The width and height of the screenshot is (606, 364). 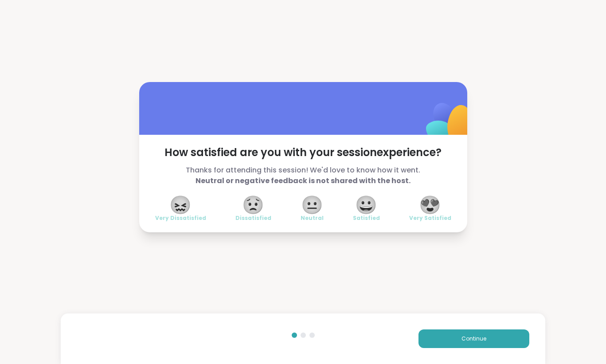 I want to click on span: Thanks for attending this session! We'd love to know how it went., so click(x=303, y=175).